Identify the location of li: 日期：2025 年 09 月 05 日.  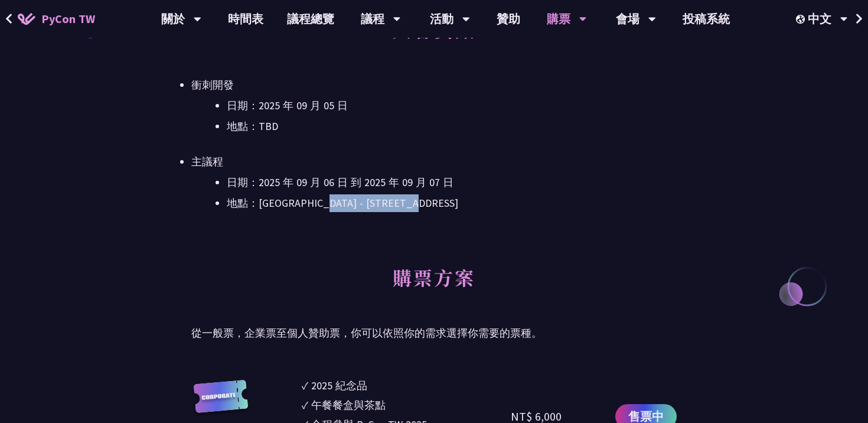
(451, 106).